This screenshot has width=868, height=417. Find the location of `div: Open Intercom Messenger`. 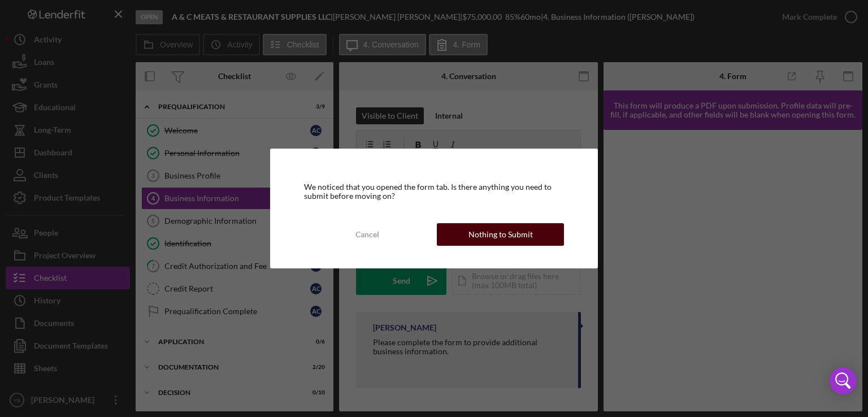

div: Open Intercom Messenger is located at coordinates (843, 381).